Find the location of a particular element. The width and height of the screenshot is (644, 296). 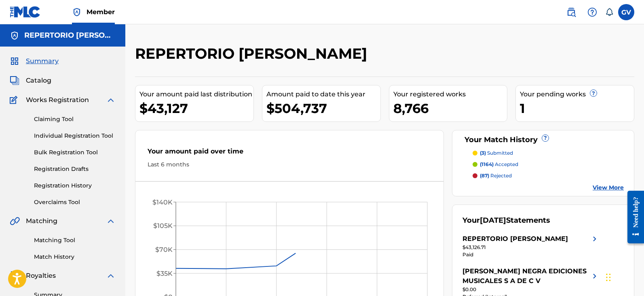

span: Royalties is located at coordinates (41, 276).